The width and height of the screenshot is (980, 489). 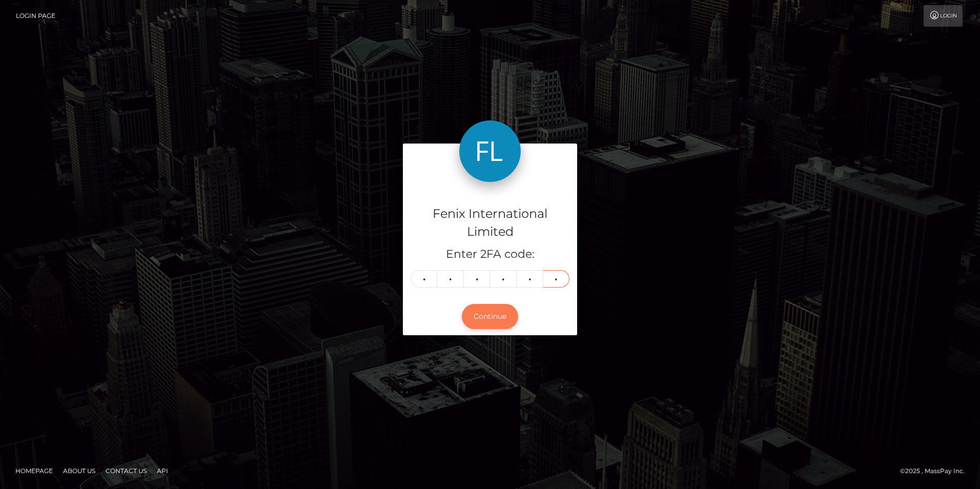 I want to click on a: Login Page, so click(x=35, y=16).